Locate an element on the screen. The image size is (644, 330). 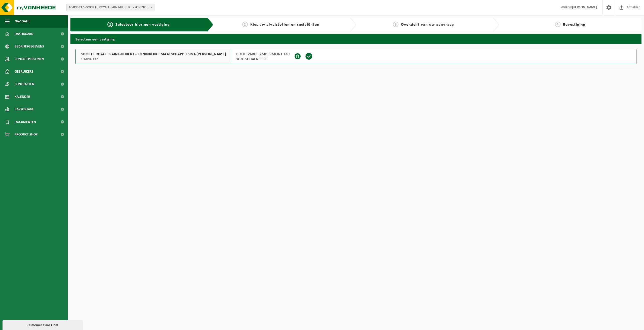
span: 1030 SCHAERBEEK is located at coordinates (263, 59).